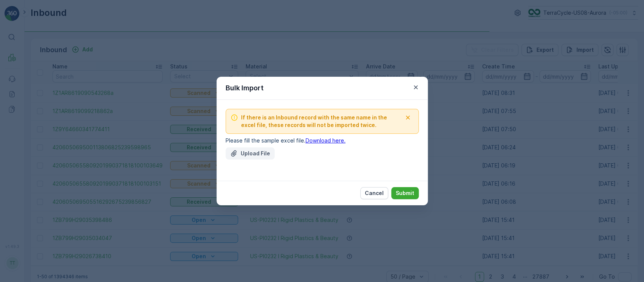 Image resolution: width=644 pixels, height=282 pixels. I want to click on p: Cancel, so click(375, 193).